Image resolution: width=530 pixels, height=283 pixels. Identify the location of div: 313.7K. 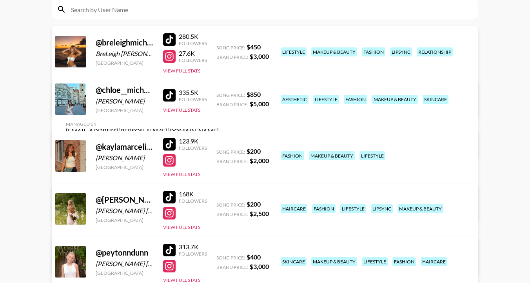
(193, 247).